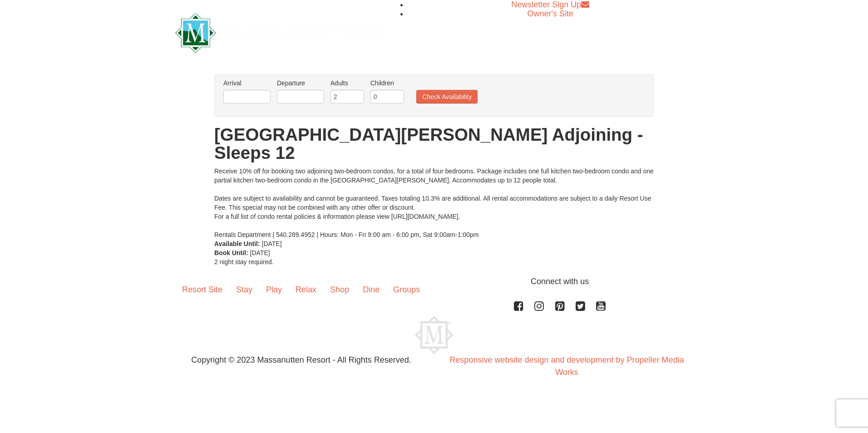 The width and height of the screenshot is (868, 433). Describe the element at coordinates (434, 203) in the screenshot. I see `div: Receive 10% off for booking two adjoining two-bedroom condos, for a total of four bedrooms. Packa...` at that location.